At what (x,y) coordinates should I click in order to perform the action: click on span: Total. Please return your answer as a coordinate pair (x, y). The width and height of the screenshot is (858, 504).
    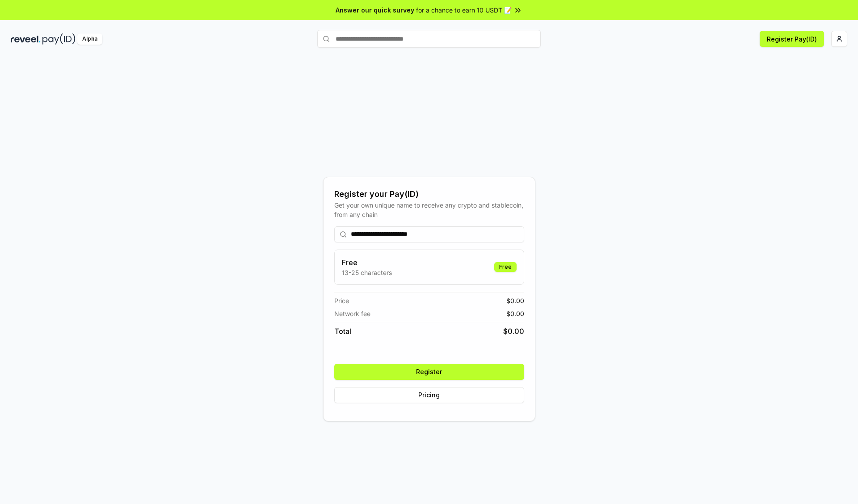
    Looking at the image, I should click on (343, 331).